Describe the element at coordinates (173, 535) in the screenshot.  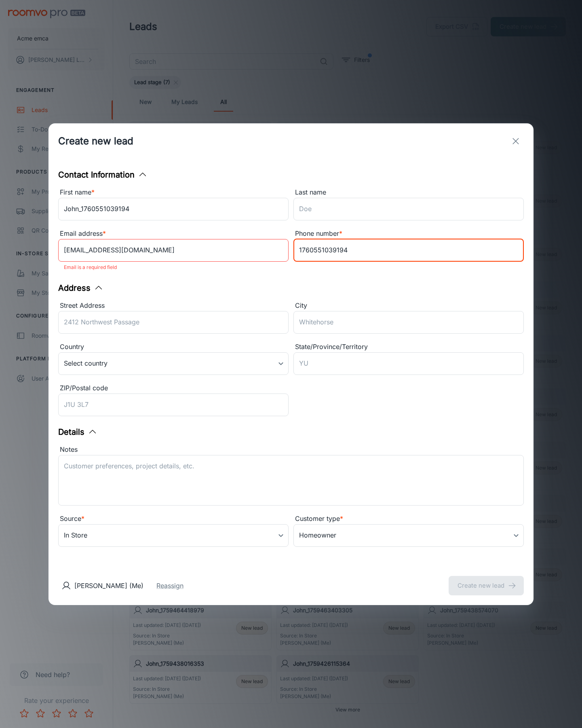
I see `div: In Store` at that location.